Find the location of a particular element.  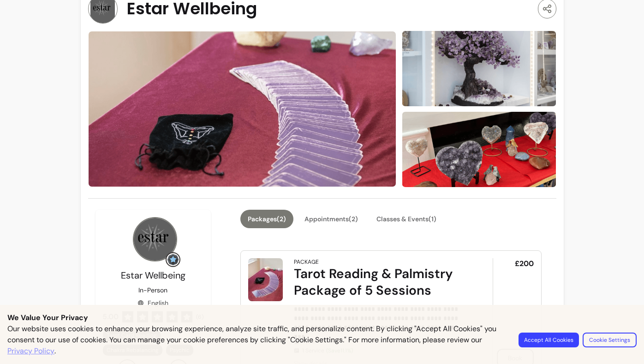

button: Cookie Settings is located at coordinates (610, 340).